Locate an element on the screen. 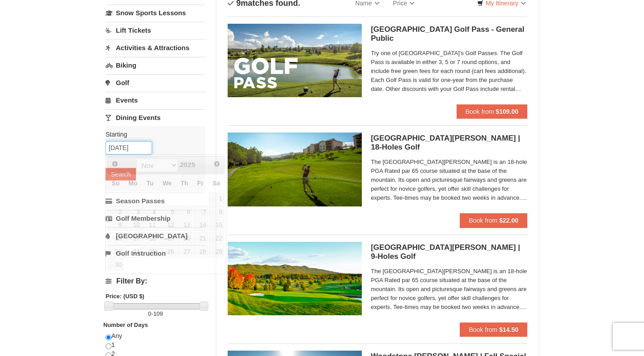 The image size is (644, 356). span: Monday is located at coordinates (133, 183).